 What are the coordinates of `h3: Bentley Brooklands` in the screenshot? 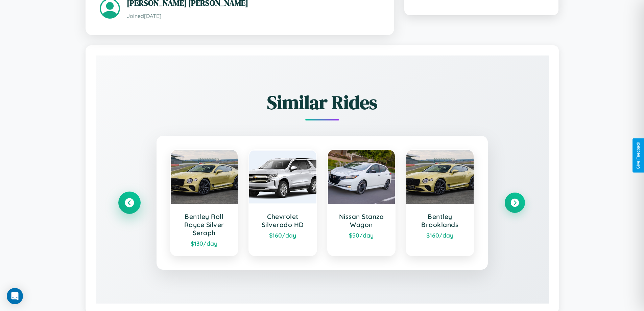 It's located at (440, 220).